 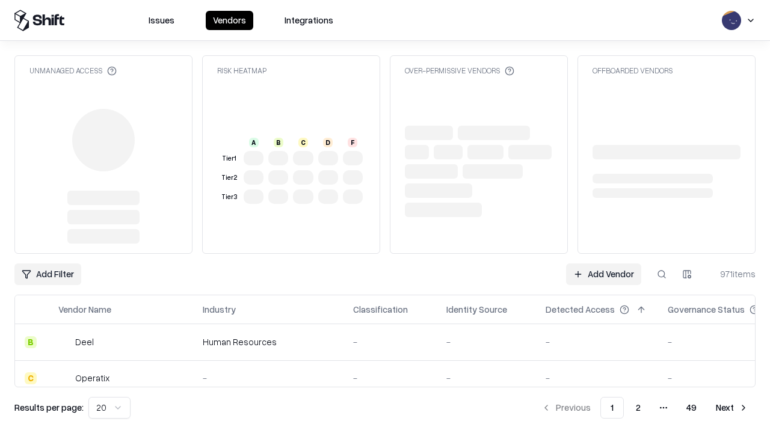 I want to click on p: Results per page:, so click(x=49, y=407).